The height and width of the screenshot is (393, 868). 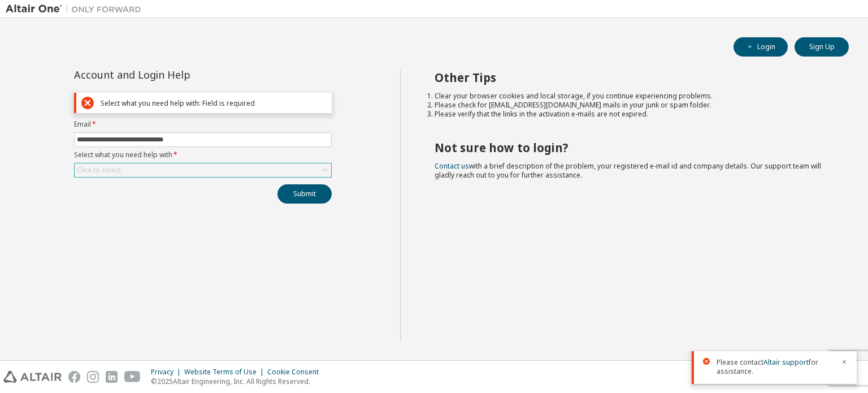 I want to click on button: Submit, so click(x=304, y=194).